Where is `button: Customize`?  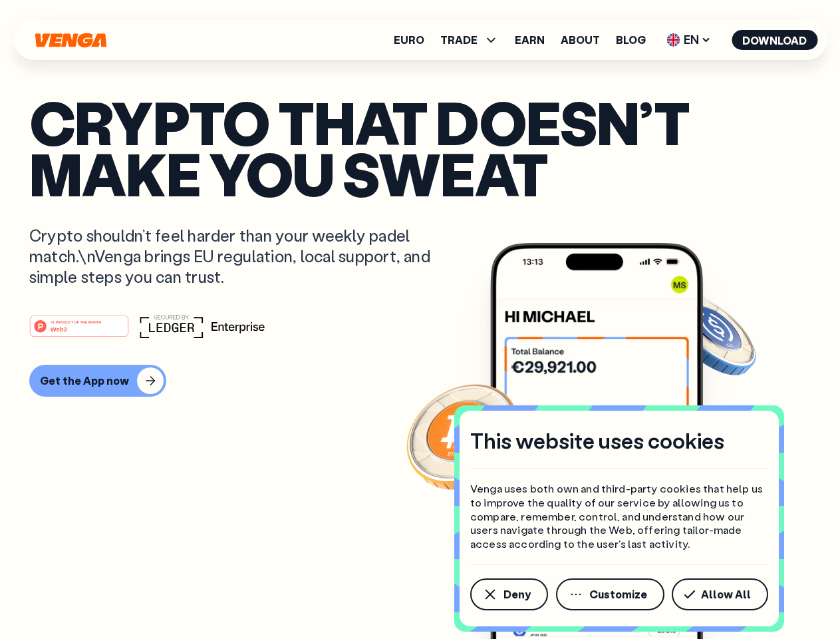
button: Customize is located at coordinates (610, 594).